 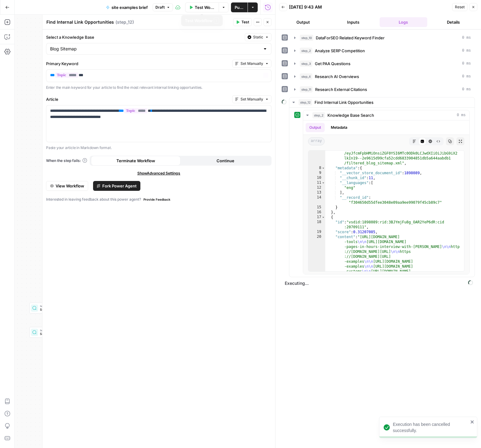 I want to click on div: Execution has been cancelled successfully., so click(x=431, y=428).